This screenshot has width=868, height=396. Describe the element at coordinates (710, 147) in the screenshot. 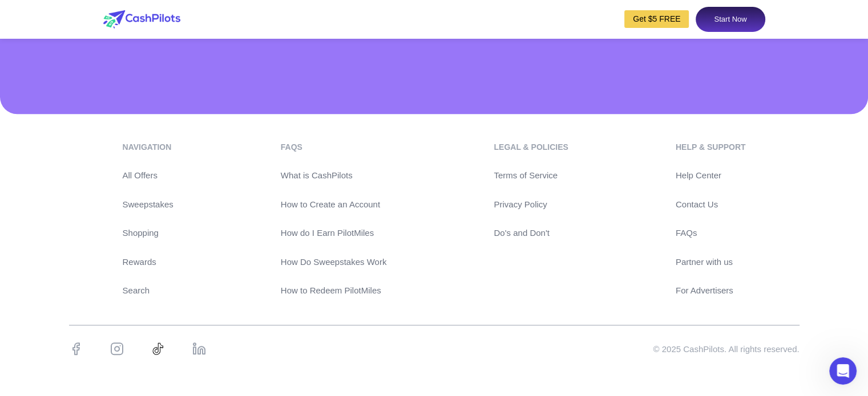

I see `div: Help & Support` at that location.